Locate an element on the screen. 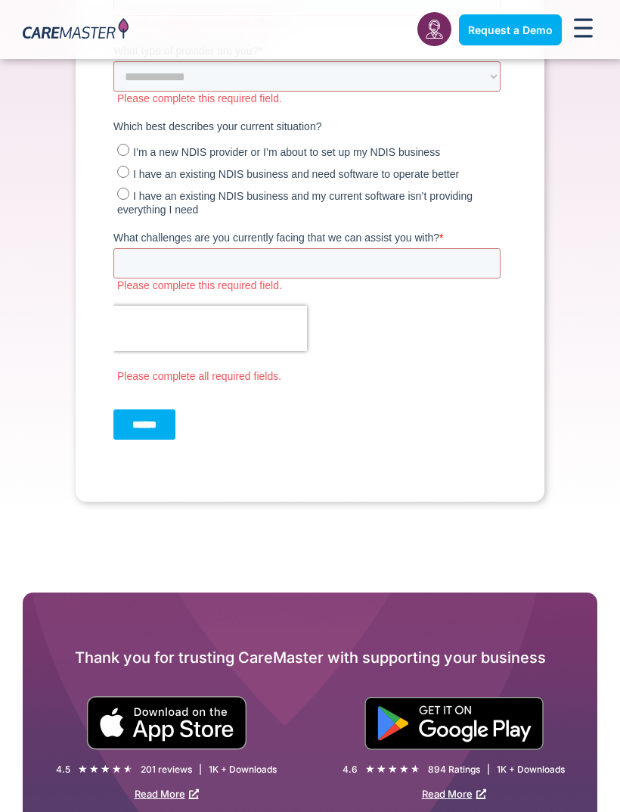 The image size is (620, 812). span: I’m a new NDIS provider or I’m about to set up my NDIS business is located at coordinates (173, 718).